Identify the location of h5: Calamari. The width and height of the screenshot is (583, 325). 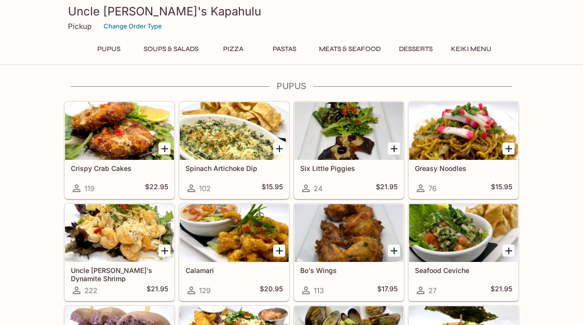
(234, 270).